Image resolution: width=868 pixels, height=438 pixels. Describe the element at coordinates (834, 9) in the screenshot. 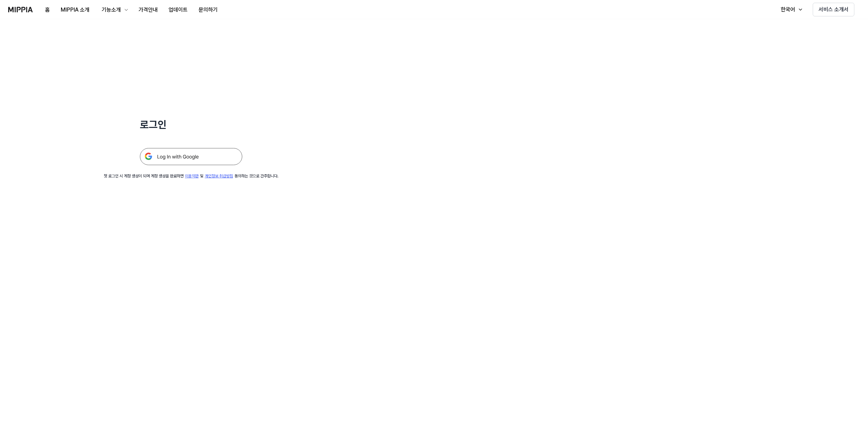

I see `a: 서비스 소개서` at that location.